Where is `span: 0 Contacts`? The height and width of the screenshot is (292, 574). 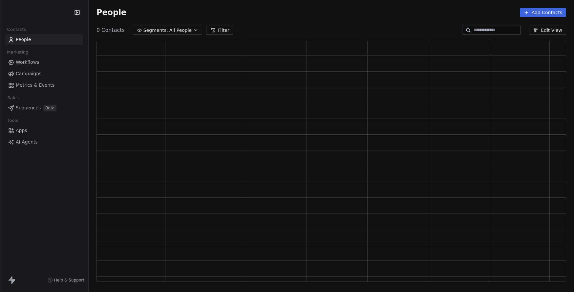
span: 0 Contacts is located at coordinates (111, 30).